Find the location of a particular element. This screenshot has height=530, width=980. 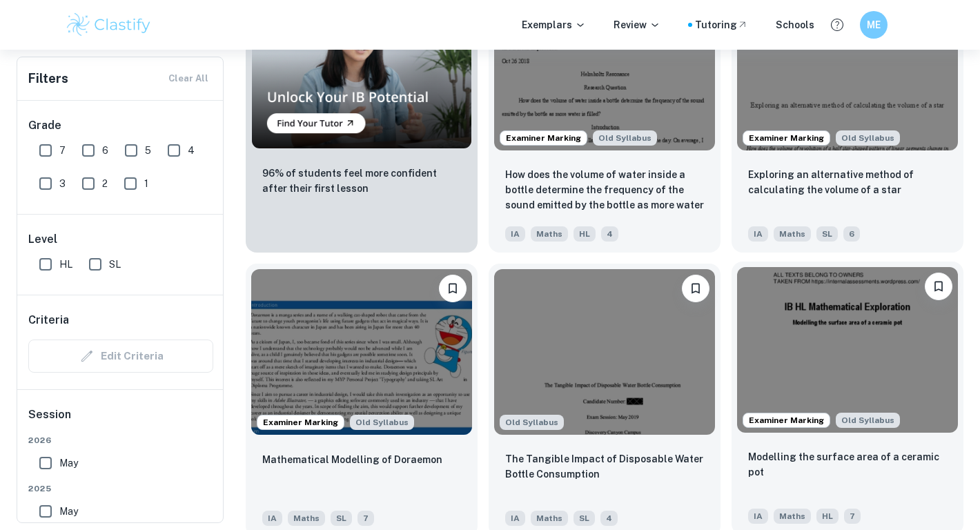

p: The Tangible Impact of Disposable Water Bottle Consumption is located at coordinates (604, 467).